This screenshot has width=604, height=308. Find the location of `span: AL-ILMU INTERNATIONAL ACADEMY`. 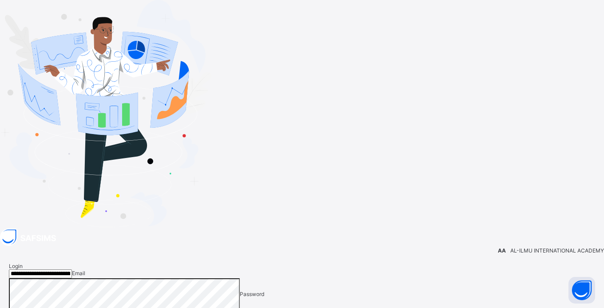

span: AL-ILMU INTERNATIONAL ACADEMY is located at coordinates (557, 250).